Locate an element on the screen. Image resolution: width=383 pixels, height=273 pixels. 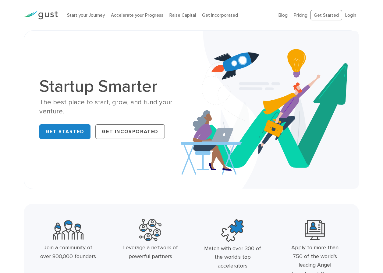
img: Powerful Partners is located at coordinates (150, 230).